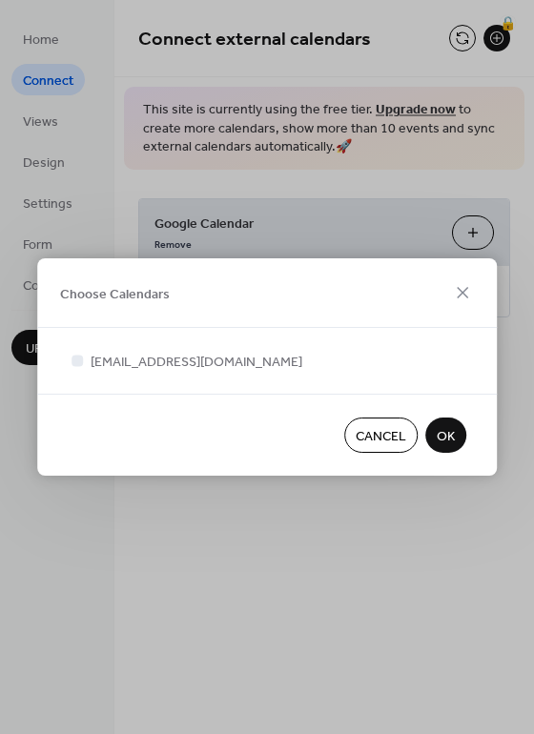  Describe the element at coordinates (380, 435) in the screenshot. I see `button: Cancel` at that location.